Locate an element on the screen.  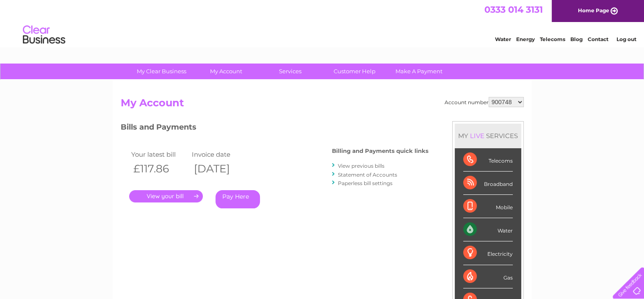
a: Log out is located at coordinates (626, 39).